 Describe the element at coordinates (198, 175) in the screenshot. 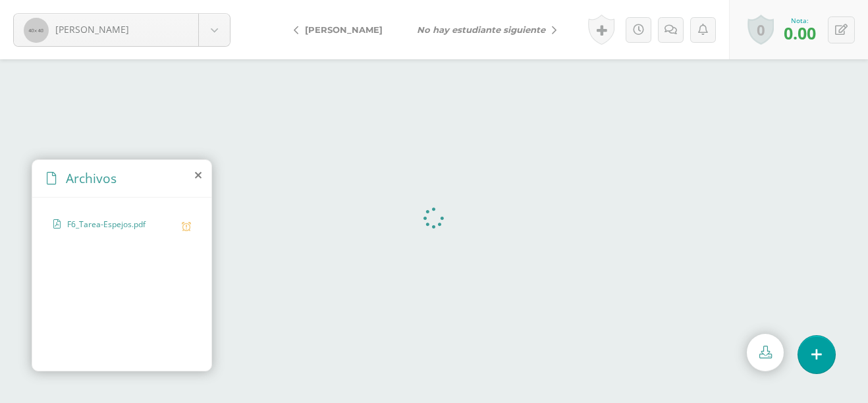

I see `i: close` at that location.